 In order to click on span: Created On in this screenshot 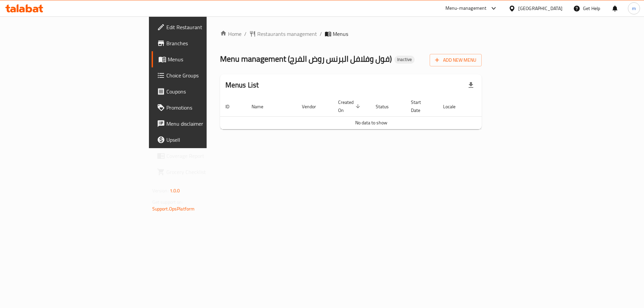, I will do `click(350, 106)`.